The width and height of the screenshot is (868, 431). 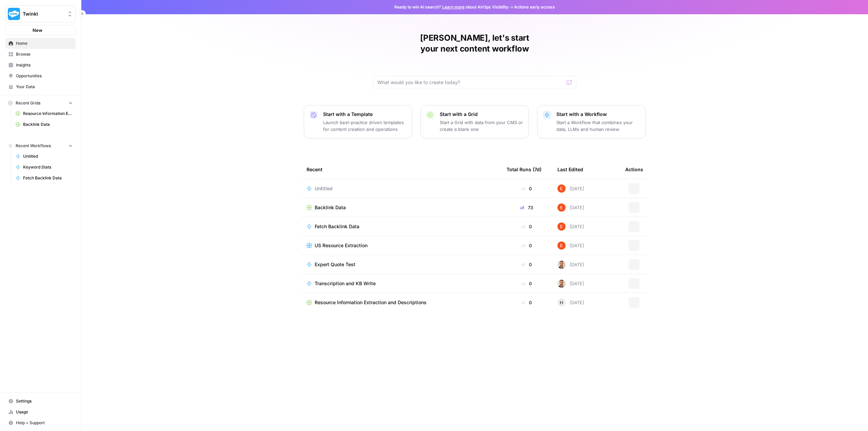 I want to click on span: Home, so click(x=44, y=43).